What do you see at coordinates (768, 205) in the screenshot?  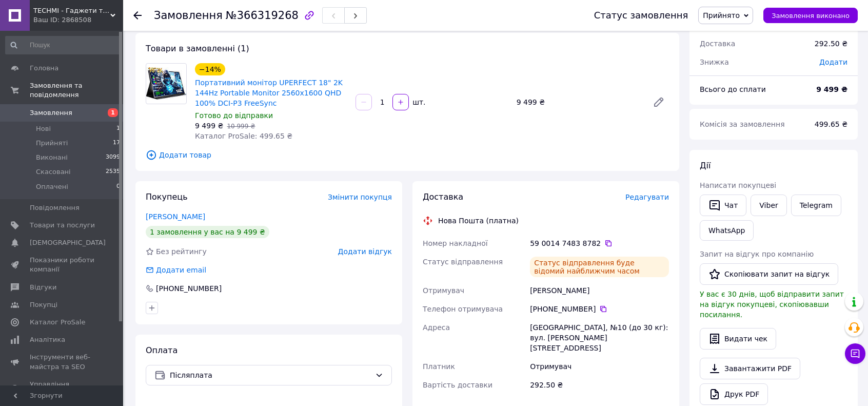 I see `a: Viber` at bounding box center [768, 205].